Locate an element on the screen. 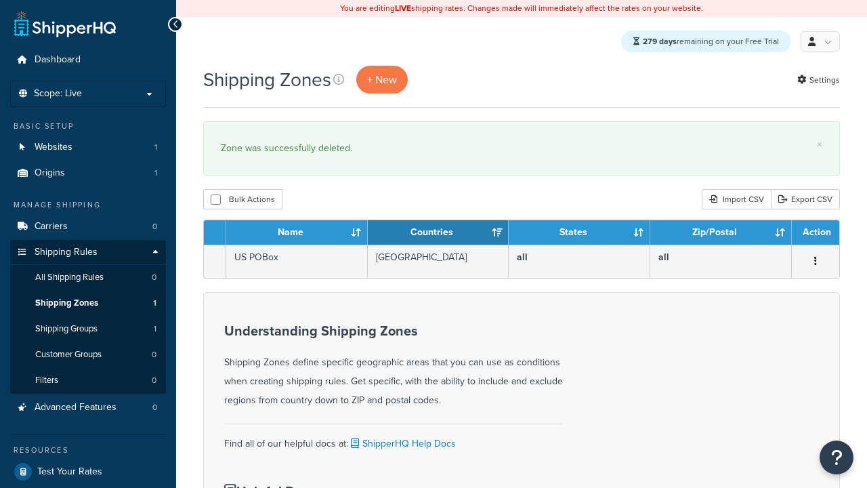  li: Advanced Features is located at coordinates (88, 407).